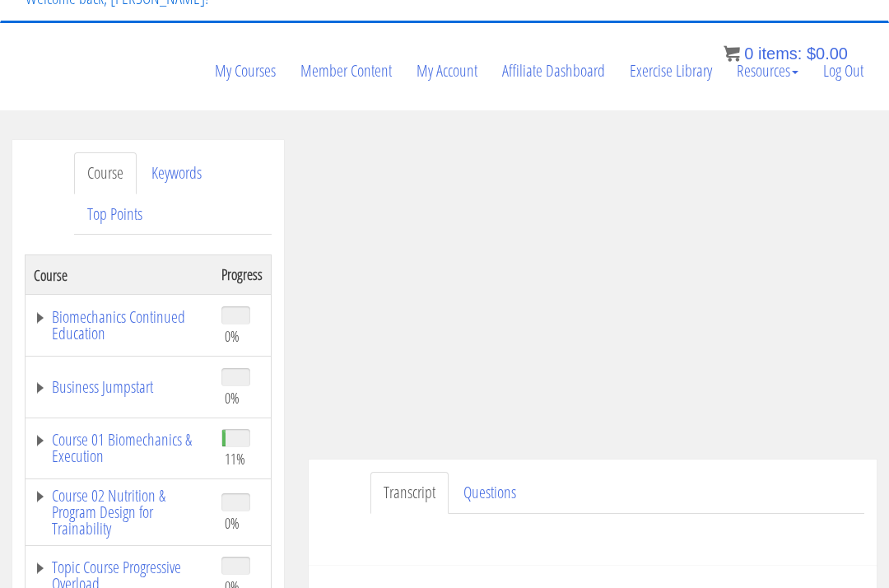  What do you see at coordinates (843, 71) in the screenshot?
I see `a: Log Out` at bounding box center [843, 71].